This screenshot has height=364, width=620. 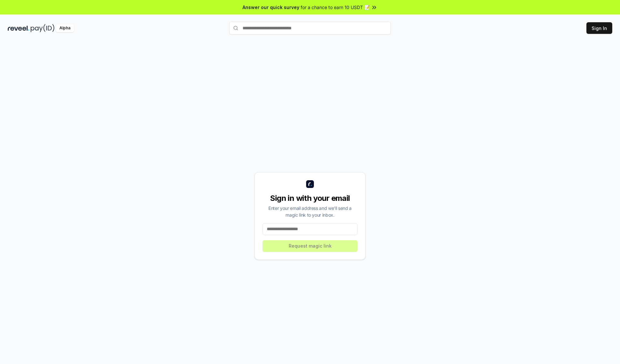 What do you see at coordinates (600, 28) in the screenshot?
I see `button: Sign In` at bounding box center [600, 28].